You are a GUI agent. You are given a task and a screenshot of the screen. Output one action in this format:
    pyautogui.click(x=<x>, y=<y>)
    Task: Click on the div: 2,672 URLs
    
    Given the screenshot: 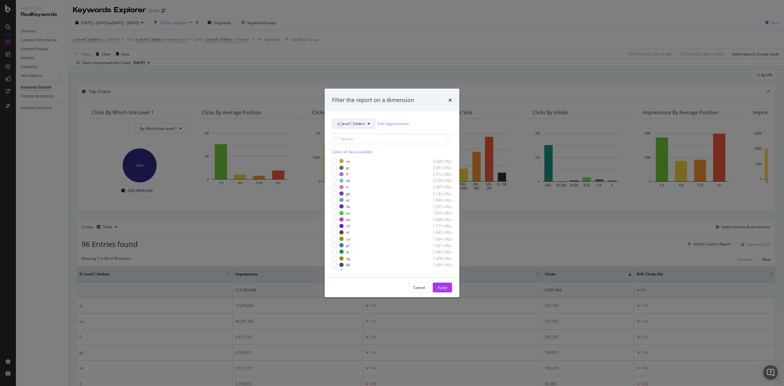 What is the action you would take?
    pyautogui.click(x=437, y=174)
    